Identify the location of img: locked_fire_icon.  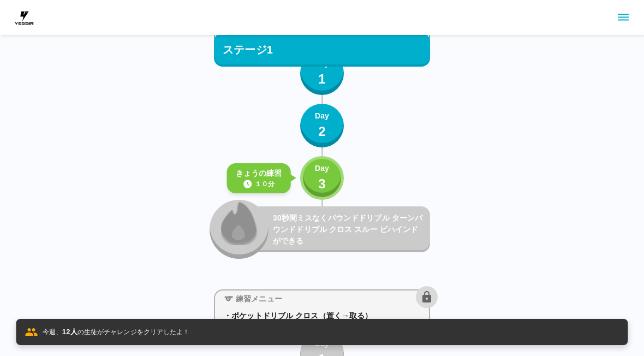
(239, 223).